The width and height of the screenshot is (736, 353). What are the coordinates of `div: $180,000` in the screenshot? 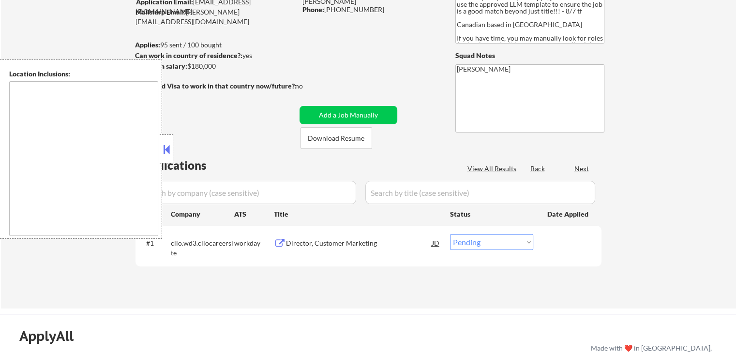 It's located at (215, 66).